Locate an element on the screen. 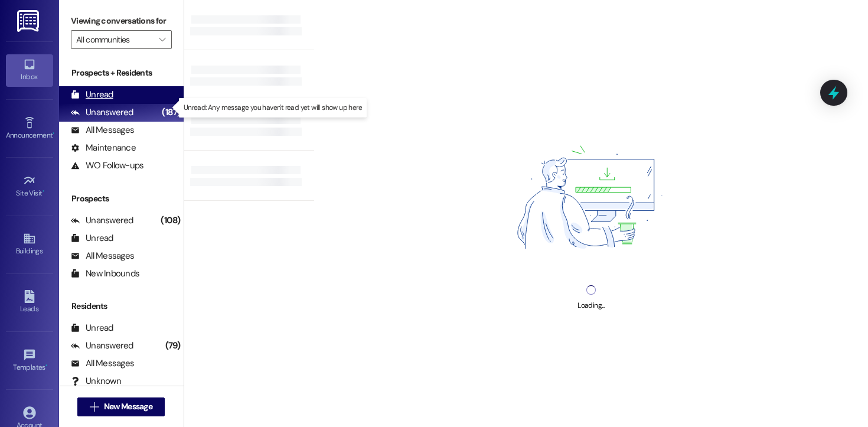  div: Residents is located at coordinates (121, 306).